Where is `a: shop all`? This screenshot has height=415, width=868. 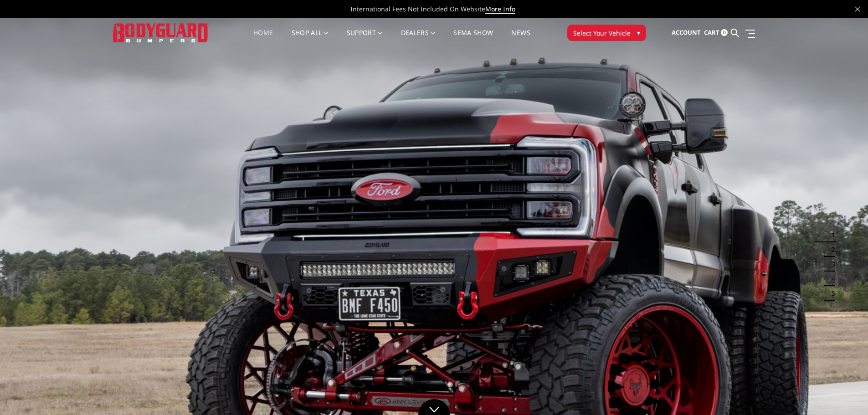 a: shop all is located at coordinates (310, 38).